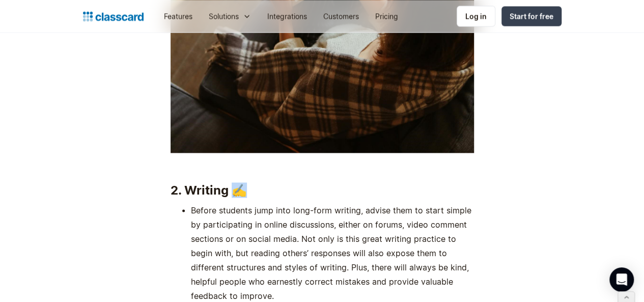  What do you see at coordinates (531, 16) in the screenshot?
I see `a: Start for free` at bounding box center [531, 16].